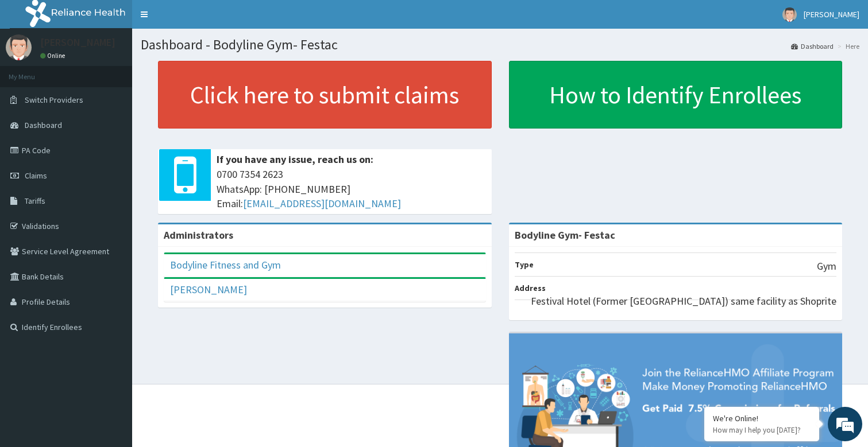 This screenshot has width=868, height=447. What do you see at coordinates (324, 95) in the screenshot?
I see `a: Click here to submit claims` at bounding box center [324, 95].